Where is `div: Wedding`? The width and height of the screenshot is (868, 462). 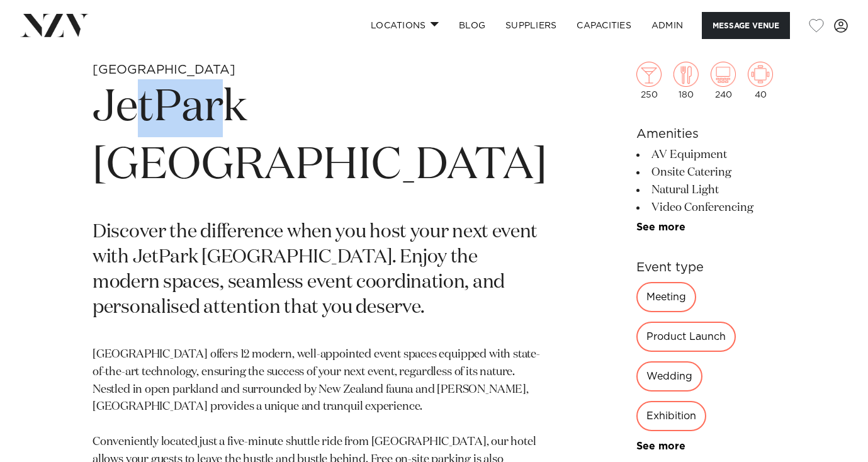 div: Wedding is located at coordinates (669, 376).